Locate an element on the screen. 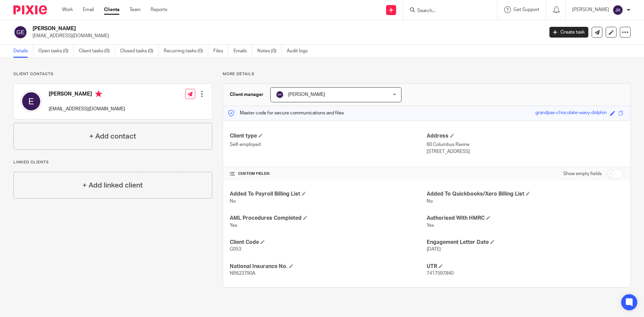 This screenshot has height=317, width=644. h4: Authorised With HMRC is located at coordinates (525, 218).